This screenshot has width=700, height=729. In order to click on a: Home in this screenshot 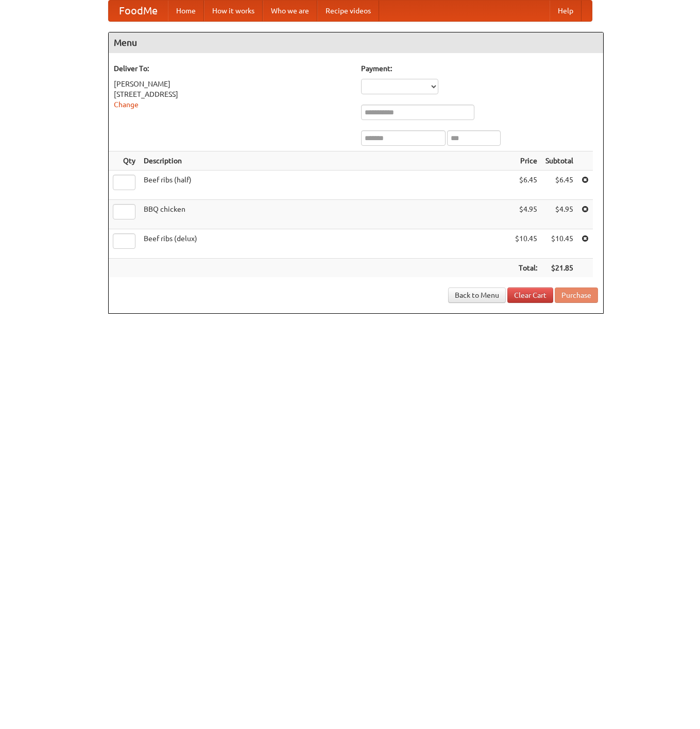, I will do `click(186, 11)`.